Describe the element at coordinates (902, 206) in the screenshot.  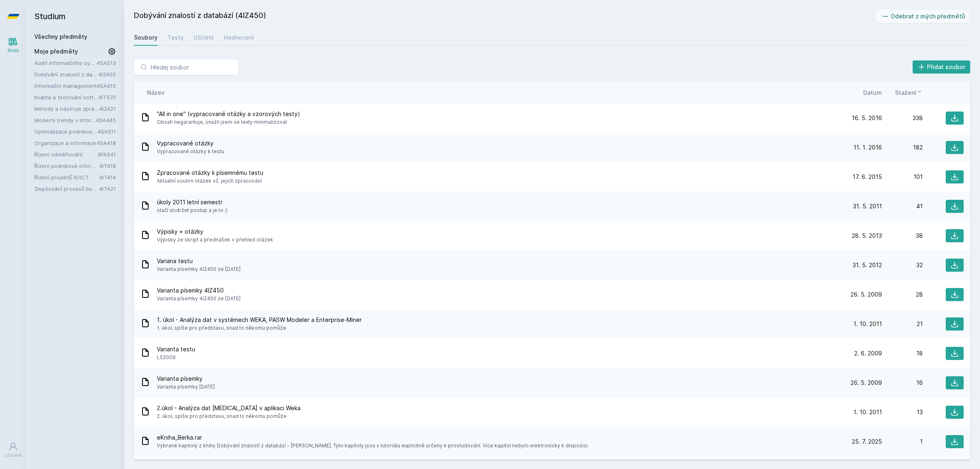
I see `div: 41` at that location.